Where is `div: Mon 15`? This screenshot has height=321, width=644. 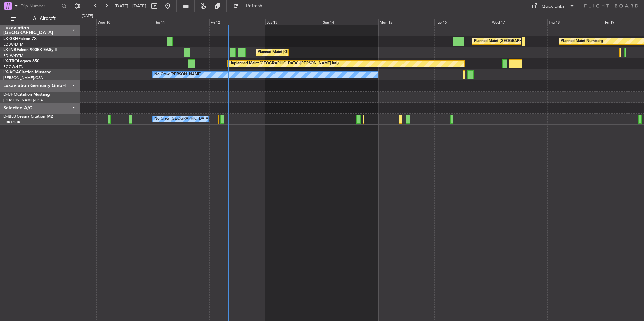 div: Mon 15 is located at coordinates (406, 22).